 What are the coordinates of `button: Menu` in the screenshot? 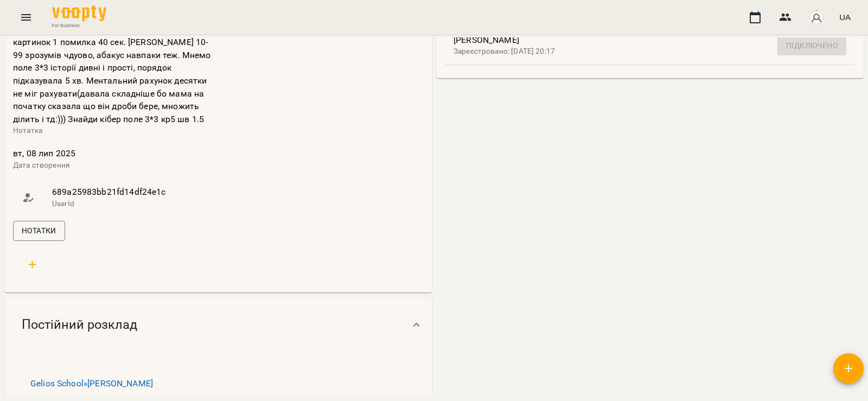 It's located at (26, 18).